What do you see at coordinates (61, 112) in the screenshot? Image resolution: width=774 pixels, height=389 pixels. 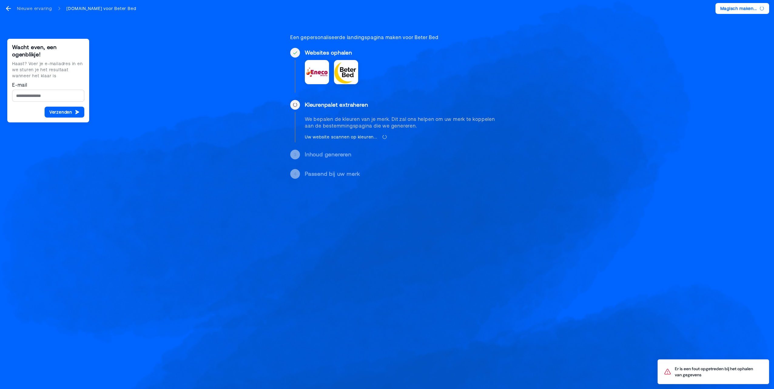 I see `font: Verzenden` at bounding box center [61, 112].